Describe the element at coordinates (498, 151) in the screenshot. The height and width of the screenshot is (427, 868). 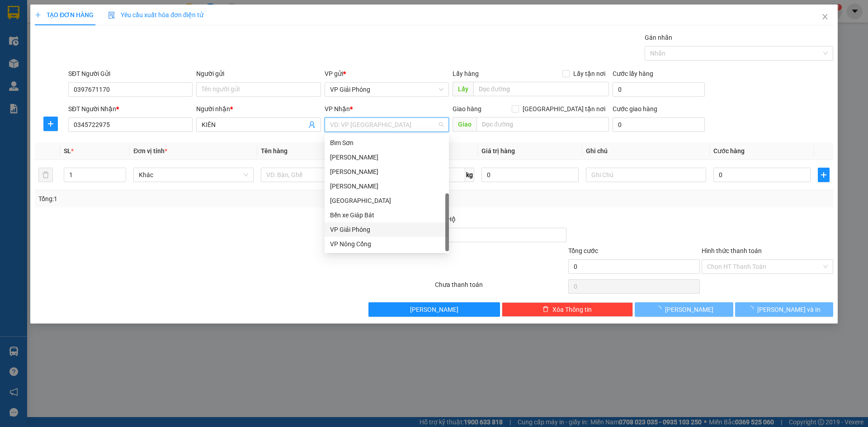
I see `span: Giá trị hàng` at that location.